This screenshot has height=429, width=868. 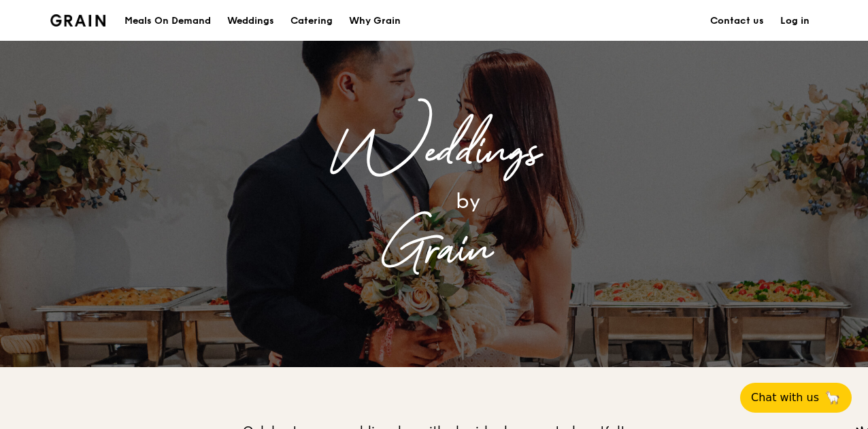 What do you see at coordinates (794, 21) in the screenshot?
I see `a: Log in` at bounding box center [794, 21].